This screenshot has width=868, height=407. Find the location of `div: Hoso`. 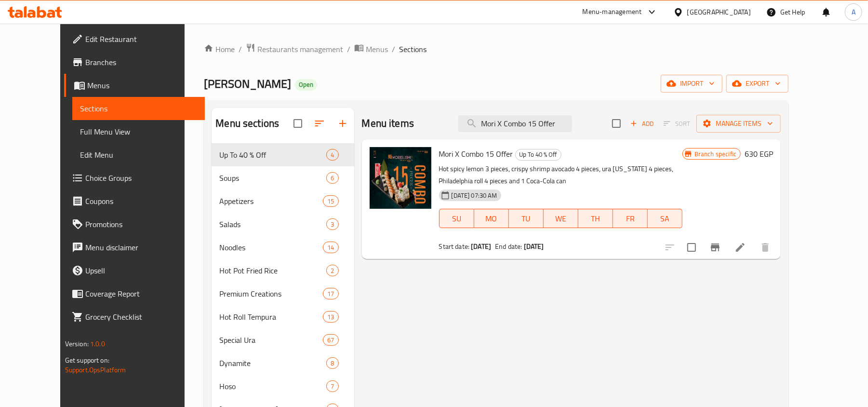

div: Hoso is located at coordinates (273, 386).